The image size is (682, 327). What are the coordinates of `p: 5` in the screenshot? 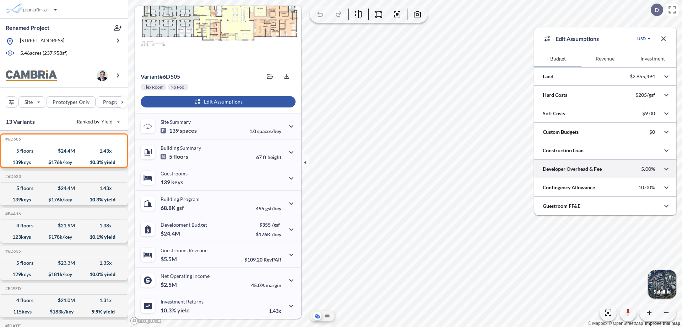 It's located at (174, 156).